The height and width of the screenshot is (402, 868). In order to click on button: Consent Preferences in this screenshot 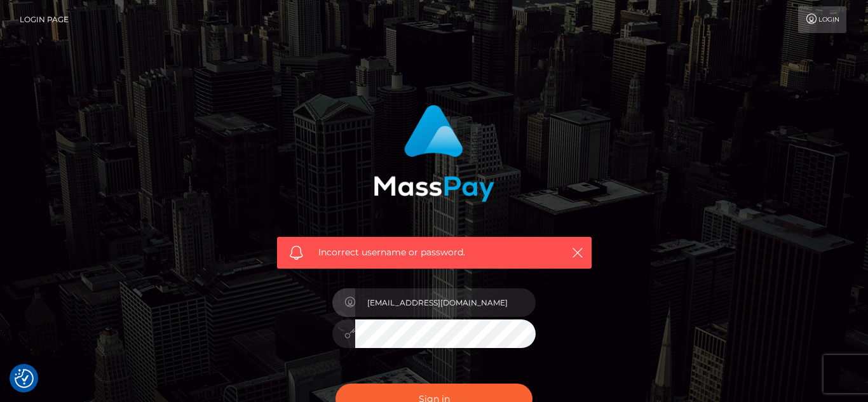, I will do `click(24, 379)`.